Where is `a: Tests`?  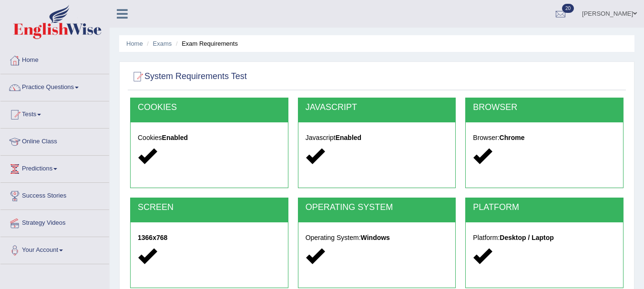 a: Tests is located at coordinates (55, 113).